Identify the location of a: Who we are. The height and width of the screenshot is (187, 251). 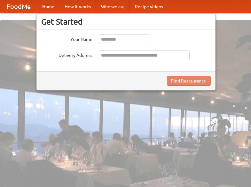
(113, 7).